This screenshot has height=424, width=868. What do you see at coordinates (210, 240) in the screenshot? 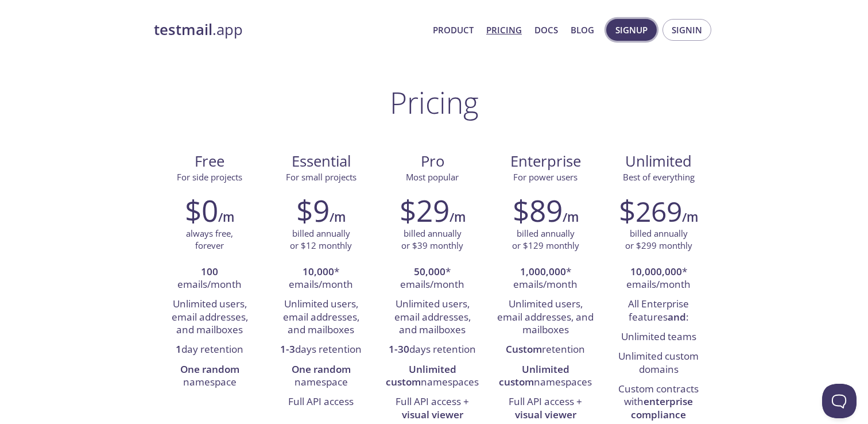
I see `p: always free, forever` at bounding box center [210, 240].